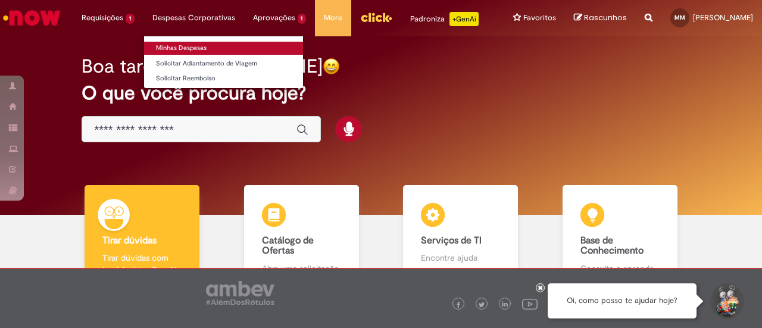  Describe the element at coordinates (622, 300) in the screenshot. I see `div: Oi, como posso te ajudar hoje?` at that location.